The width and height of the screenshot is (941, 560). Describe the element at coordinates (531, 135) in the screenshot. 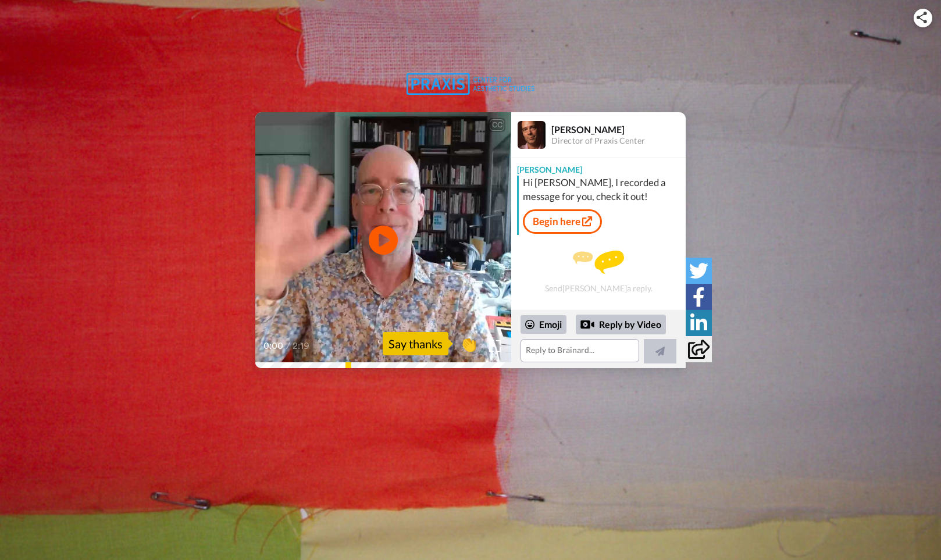

I see `img: Profile Image` at that location.